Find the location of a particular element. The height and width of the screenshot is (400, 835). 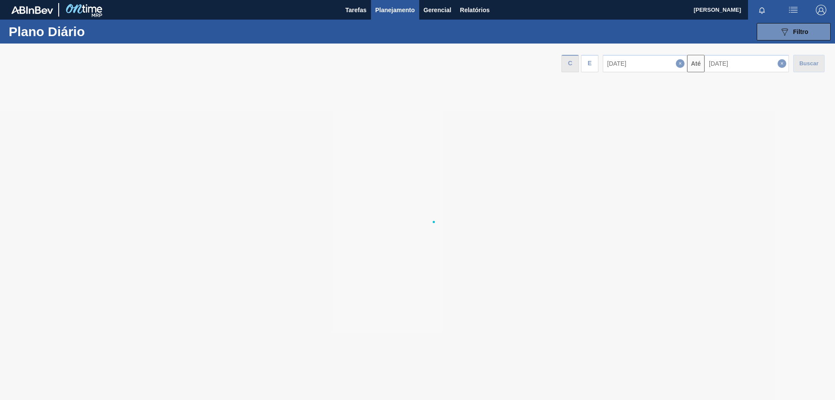

button: Filtro is located at coordinates (794, 32).